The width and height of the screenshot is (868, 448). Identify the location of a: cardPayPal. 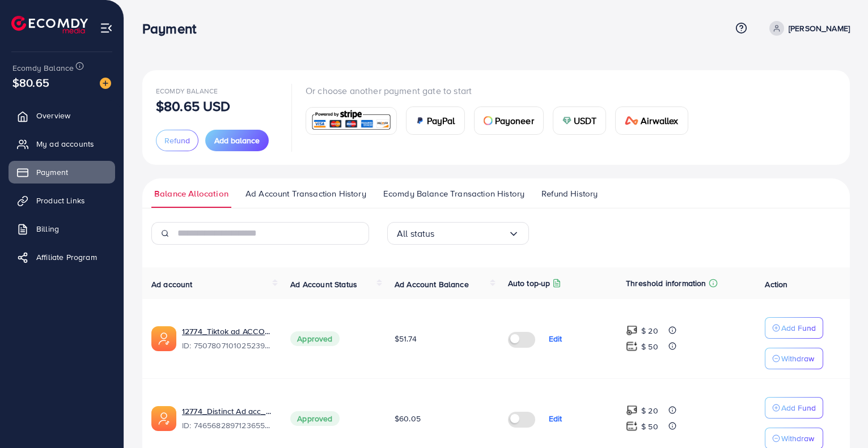
(435, 120).